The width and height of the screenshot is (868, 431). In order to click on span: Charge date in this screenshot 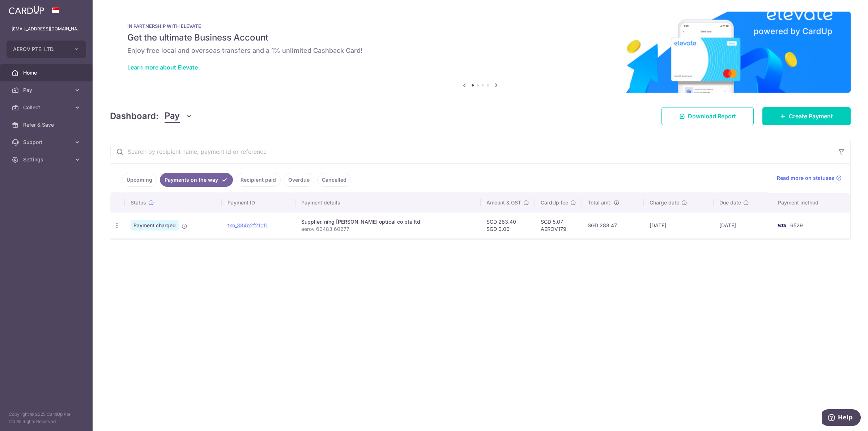, I will do `click(665, 202)`.